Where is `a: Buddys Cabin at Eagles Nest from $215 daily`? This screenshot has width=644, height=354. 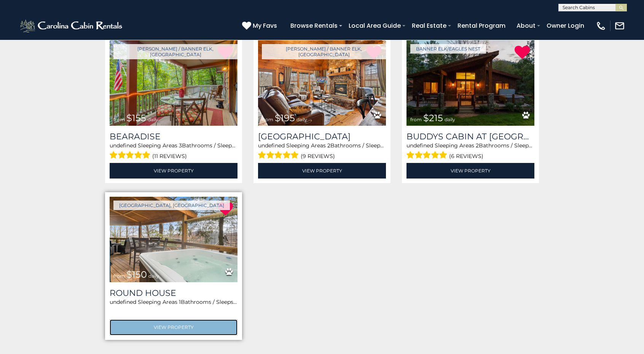 a: Buddys Cabin at Eagles Nest from $215 daily is located at coordinates (470, 83).